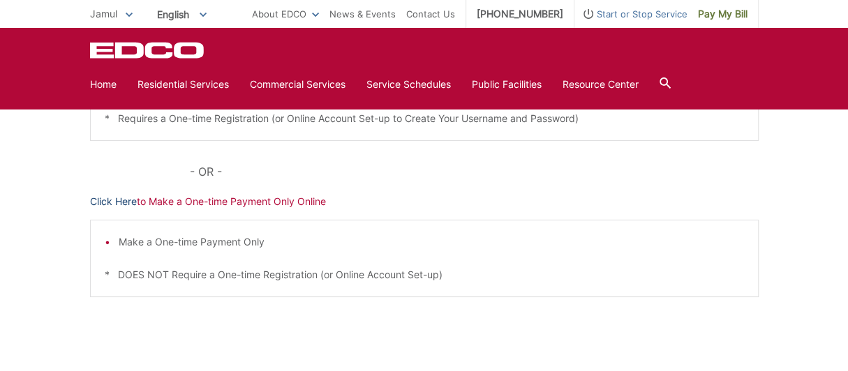 The image size is (848, 371). Describe the element at coordinates (424, 202) in the screenshot. I see `p: to Make a One-time Payment Only Online` at that location.